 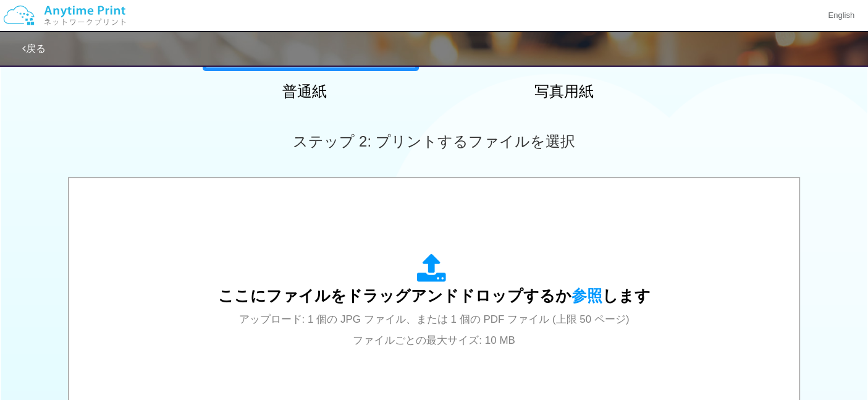 I want to click on span: ステップ 2: プリントするファイルを選択, so click(x=434, y=141).